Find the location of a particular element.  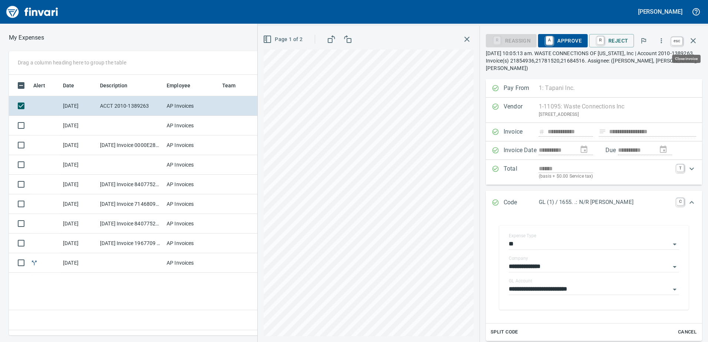

a: C is located at coordinates (681, 202).